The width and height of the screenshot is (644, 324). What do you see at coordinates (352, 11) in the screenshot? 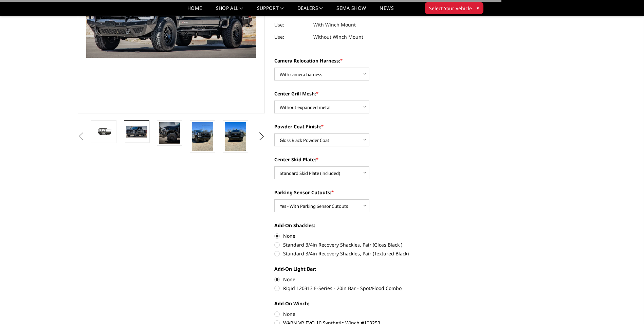
I see `a: SEMA Show` at bounding box center [352, 11].